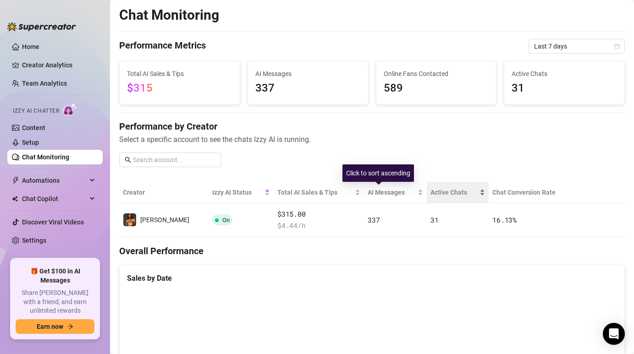  What do you see at coordinates (34, 241) in the screenshot?
I see `a: Settings` at bounding box center [34, 241].